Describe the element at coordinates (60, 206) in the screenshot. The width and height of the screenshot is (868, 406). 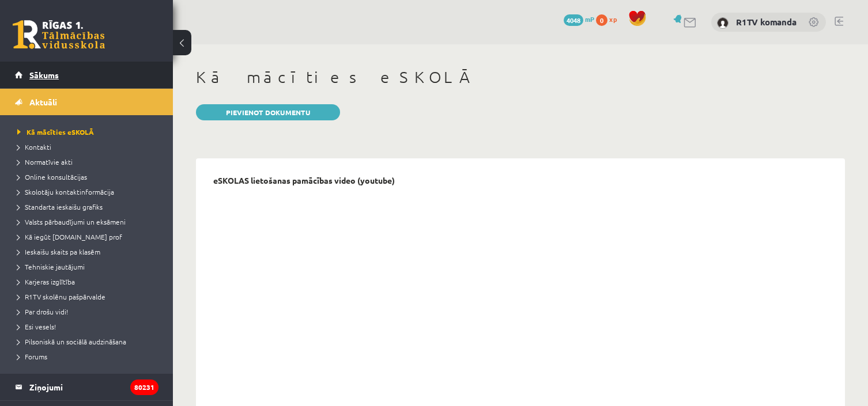
I see `span: Standarta ieskaišu grafiks` at that location.